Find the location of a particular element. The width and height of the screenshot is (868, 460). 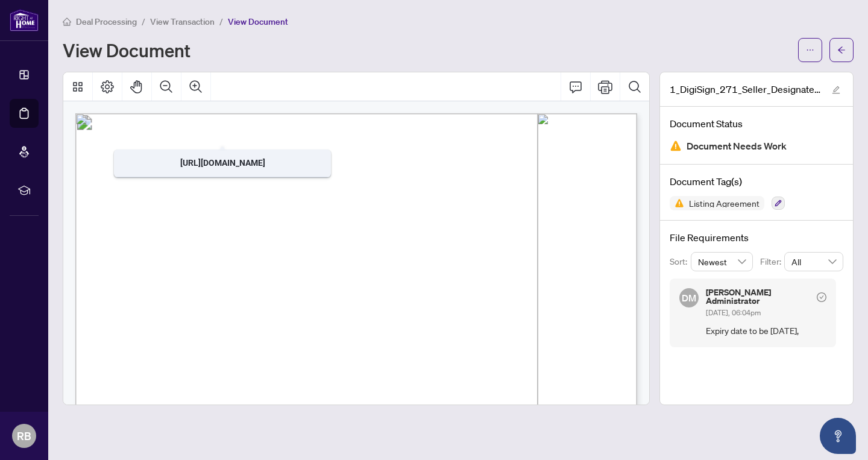

span: edit is located at coordinates (837, 90).